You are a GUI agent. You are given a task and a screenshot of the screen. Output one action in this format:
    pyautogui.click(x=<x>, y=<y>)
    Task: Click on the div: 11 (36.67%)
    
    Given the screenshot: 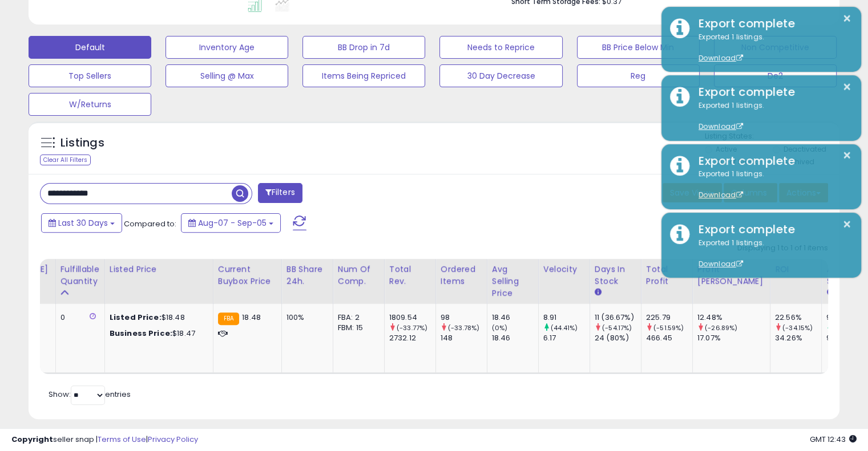 What is the action you would take?
    pyautogui.click(x=617, y=317)
    